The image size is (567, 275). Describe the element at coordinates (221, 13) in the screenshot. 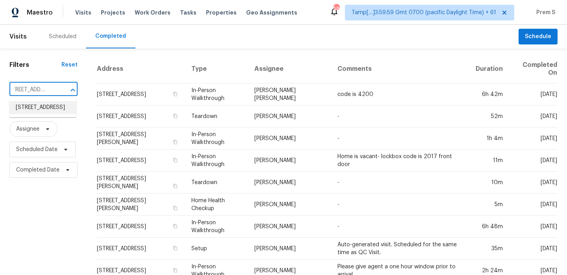

I see `span: Properties` at that location.